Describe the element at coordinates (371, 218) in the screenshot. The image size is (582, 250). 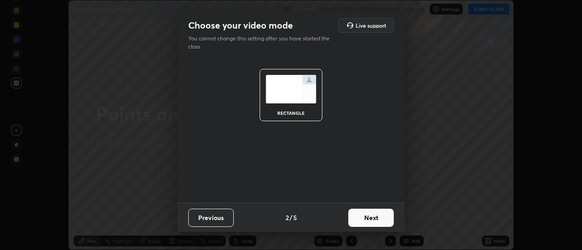
I see `button: Next` at that location.